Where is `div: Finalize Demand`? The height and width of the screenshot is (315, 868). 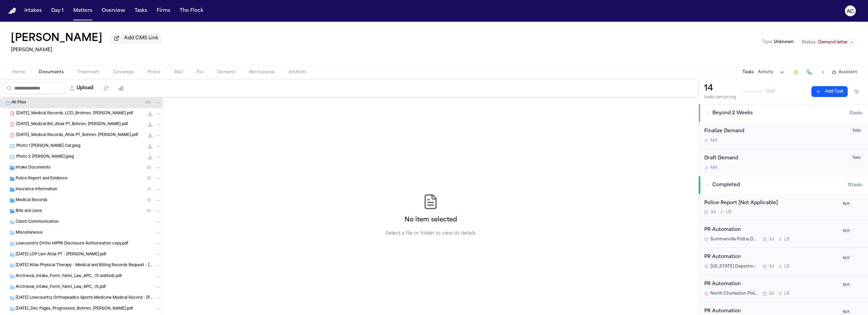 div: Finalize Demand is located at coordinates (775, 131).